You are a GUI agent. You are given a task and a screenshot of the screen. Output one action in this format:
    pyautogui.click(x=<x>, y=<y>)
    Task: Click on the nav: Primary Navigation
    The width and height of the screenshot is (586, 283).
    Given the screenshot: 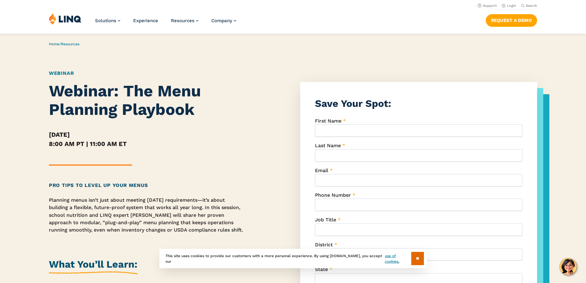 What is the action you would take?
    pyautogui.click(x=165, y=23)
    